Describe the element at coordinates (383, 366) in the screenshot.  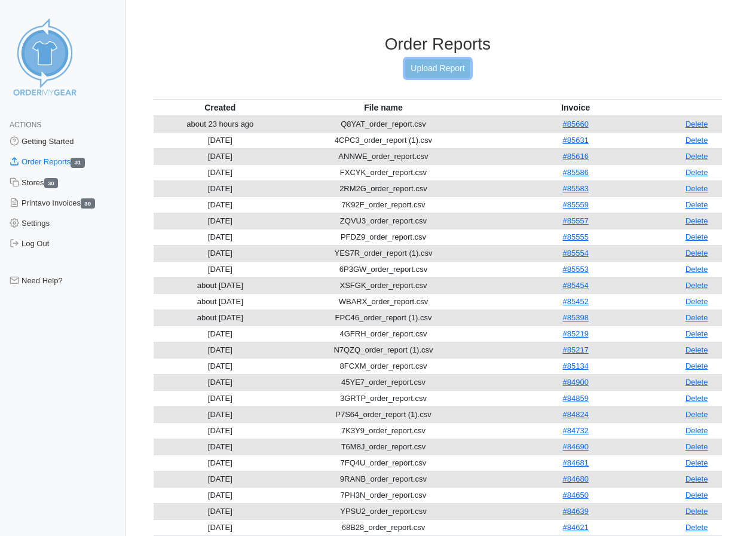
I see `td: 8FCXM_order_report.csv` at that location.